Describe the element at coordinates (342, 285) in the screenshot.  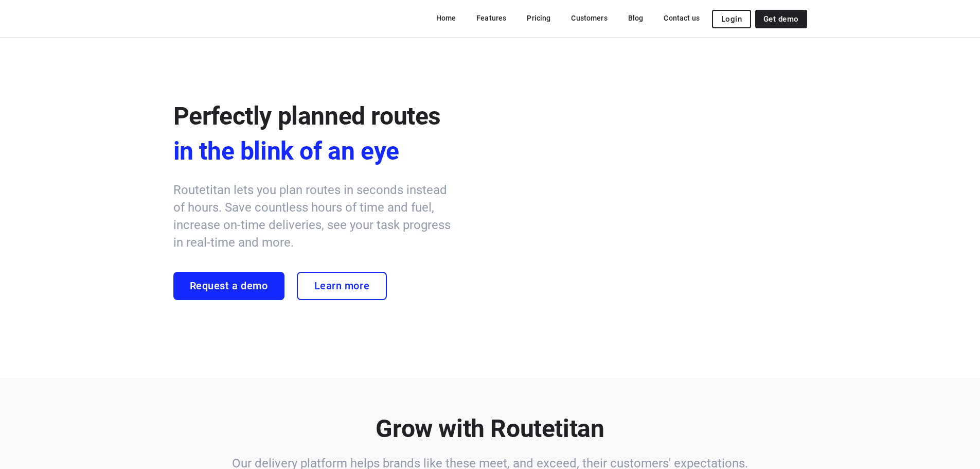
I see `a: Learn more` at that location.